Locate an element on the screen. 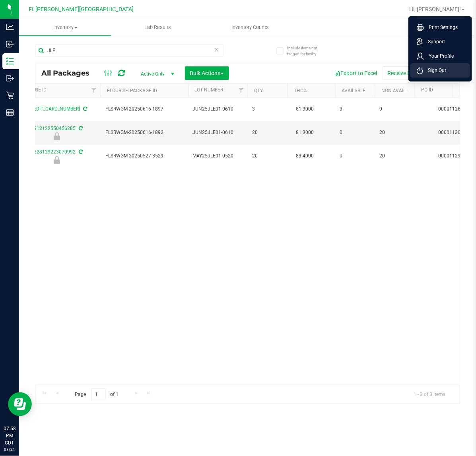  span: FLSRWGM-20250527-3529 is located at coordinates (144, 156).